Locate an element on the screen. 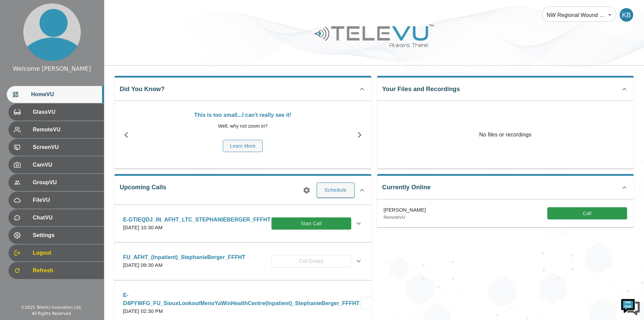 The width and height of the screenshot is (644, 320). span: Settings is located at coordinates (65, 235).